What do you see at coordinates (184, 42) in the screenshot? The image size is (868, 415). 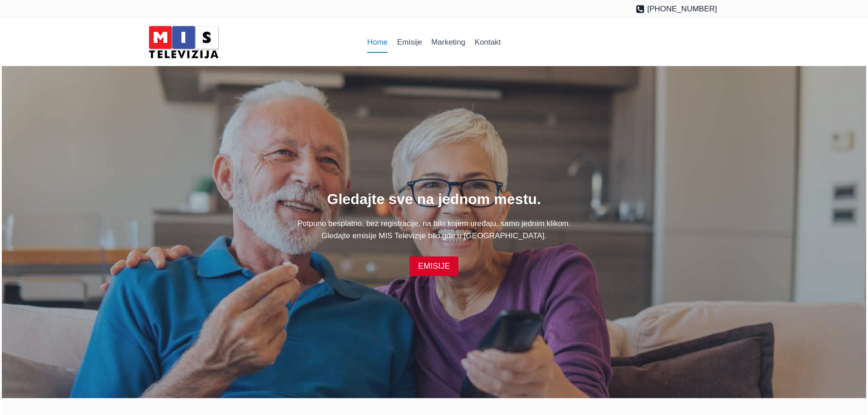 I see `img: MIS Television` at bounding box center [184, 42].